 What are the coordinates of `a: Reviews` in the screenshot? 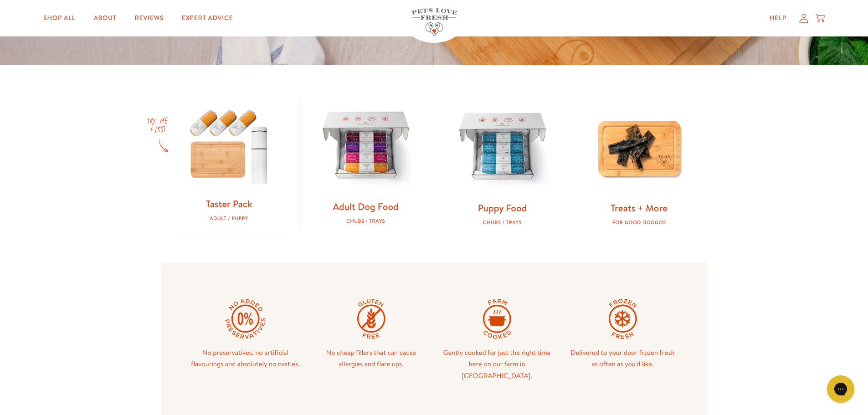 It's located at (149, 18).